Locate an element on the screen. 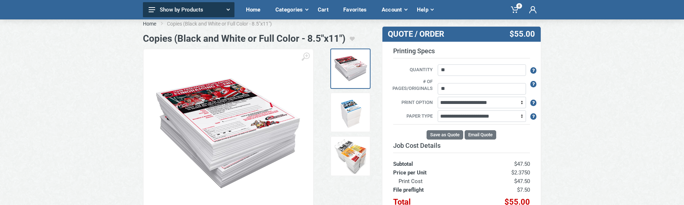 This screenshot has height=205, width=684. span: $2.3750 is located at coordinates (521, 172).